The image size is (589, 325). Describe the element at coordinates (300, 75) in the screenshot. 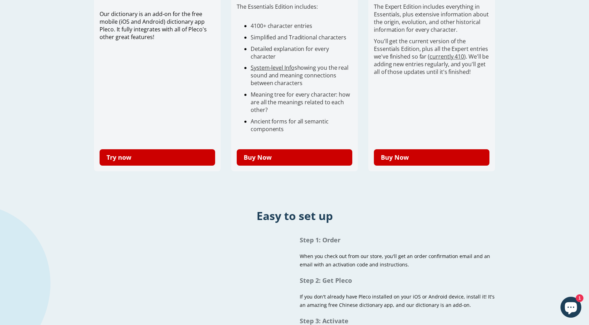

I see `span: showing you the real sound and meaning connections between characters` at that location.